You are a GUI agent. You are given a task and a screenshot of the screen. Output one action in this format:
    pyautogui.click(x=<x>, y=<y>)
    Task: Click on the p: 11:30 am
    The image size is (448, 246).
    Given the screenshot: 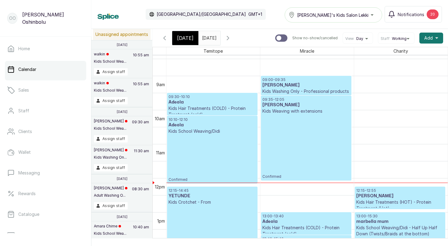 What is the action you would take?
    pyautogui.click(x=141, y=156)
    